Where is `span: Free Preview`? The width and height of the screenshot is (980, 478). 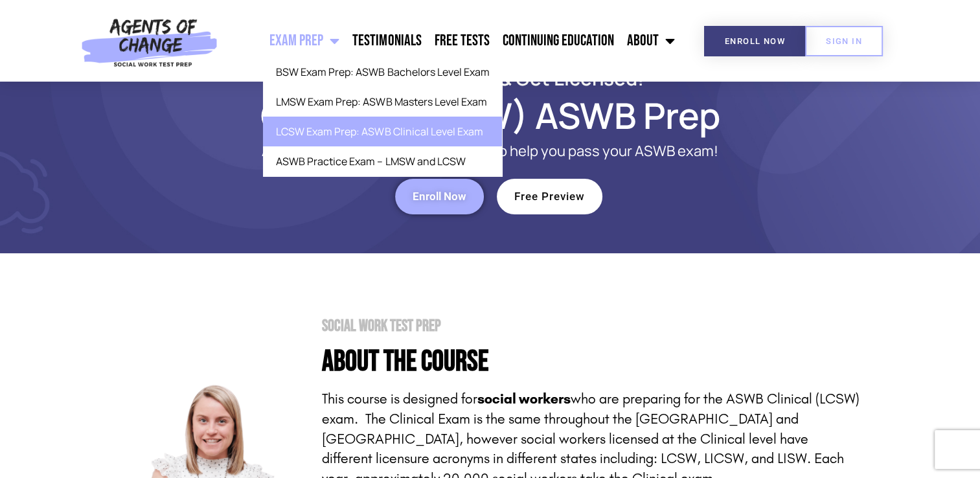
span: Free Preview is located at coordinates (549, 196).